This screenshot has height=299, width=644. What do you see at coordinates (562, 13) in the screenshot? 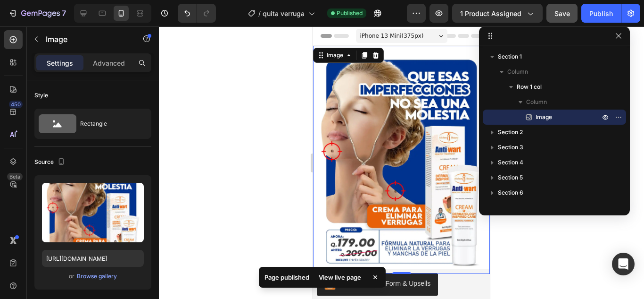
I see `span: Save` at bounding box center [562, 13].